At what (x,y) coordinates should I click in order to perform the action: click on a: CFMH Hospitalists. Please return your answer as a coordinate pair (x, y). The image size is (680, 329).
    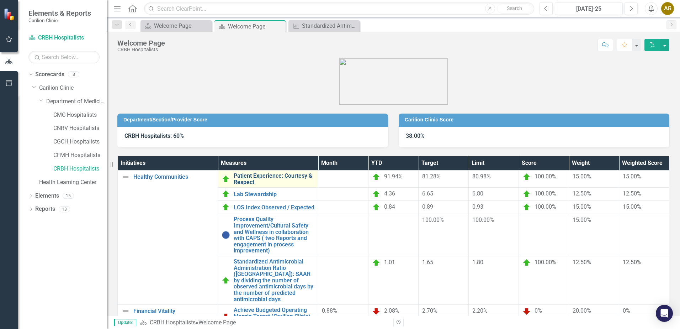
    Looking at the image, I should click on (80, 155).